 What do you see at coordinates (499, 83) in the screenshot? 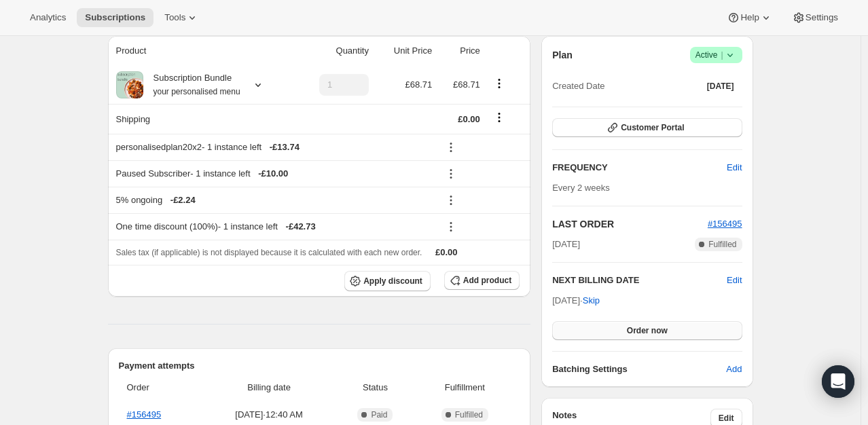
I see `button: Product actions` at bounding box center [499, 83].